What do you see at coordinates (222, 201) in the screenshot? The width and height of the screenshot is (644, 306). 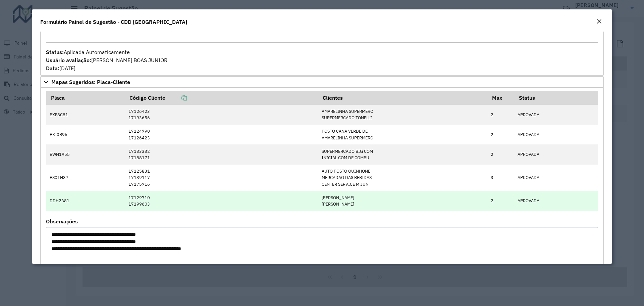 I see `td: 17129710 17199603` at bounding box center [222, 201].